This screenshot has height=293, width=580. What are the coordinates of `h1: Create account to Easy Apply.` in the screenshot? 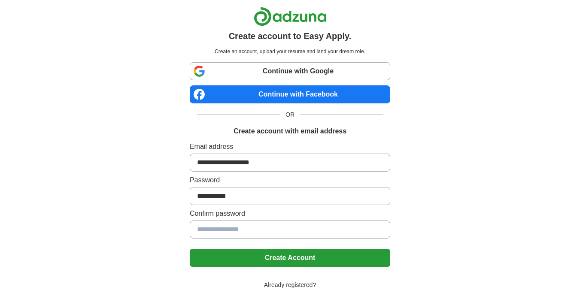 It's located at (290, 36).